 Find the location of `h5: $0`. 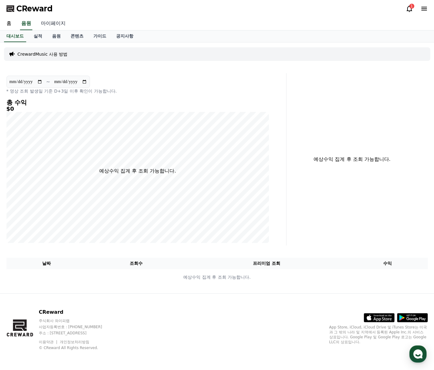

h5: $0 is located at coordinates (138, 109).